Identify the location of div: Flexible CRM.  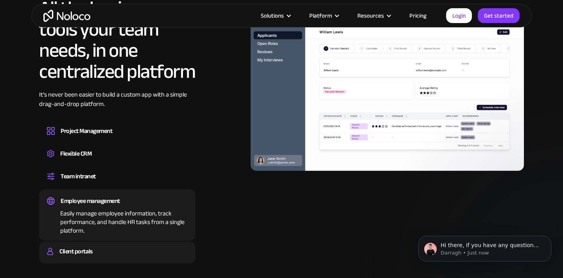
(76, 154).